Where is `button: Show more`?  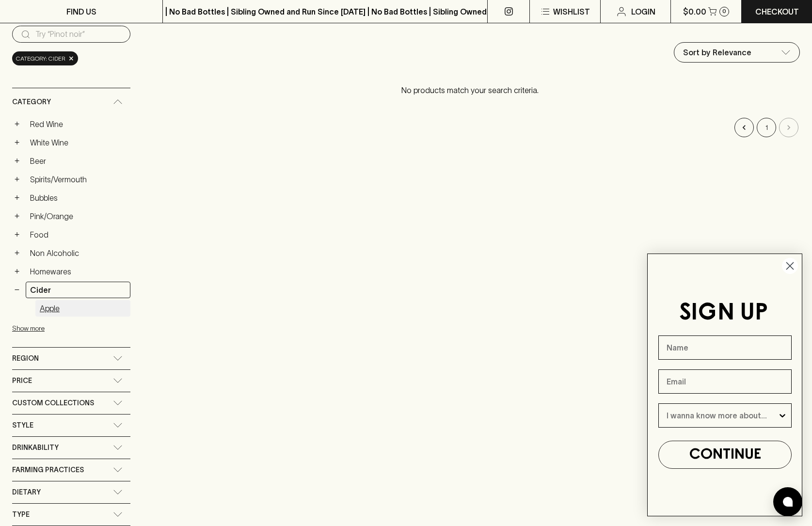
button: Show more is located at coordinates (76, 328).